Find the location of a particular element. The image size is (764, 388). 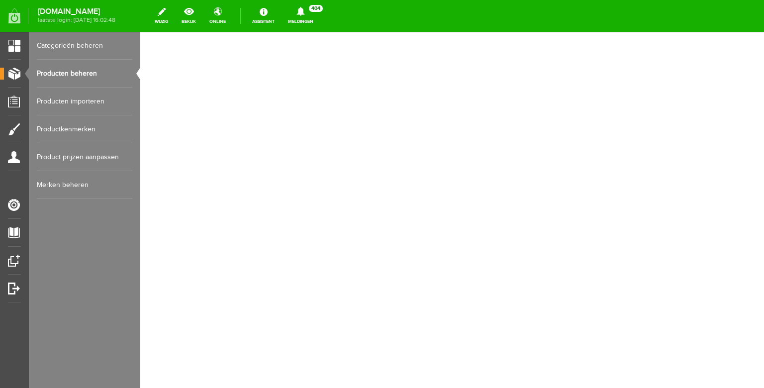

a: bekijk is located at coordinates (189, 16).